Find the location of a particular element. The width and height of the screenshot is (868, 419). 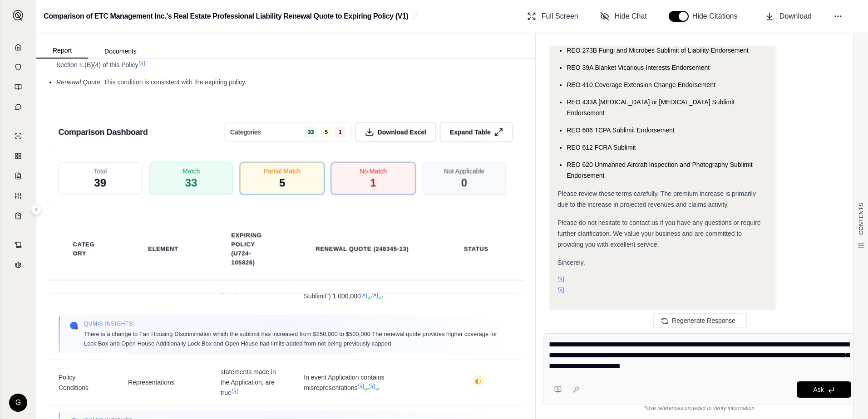

button: Documents is located at coordinates (120, 51).